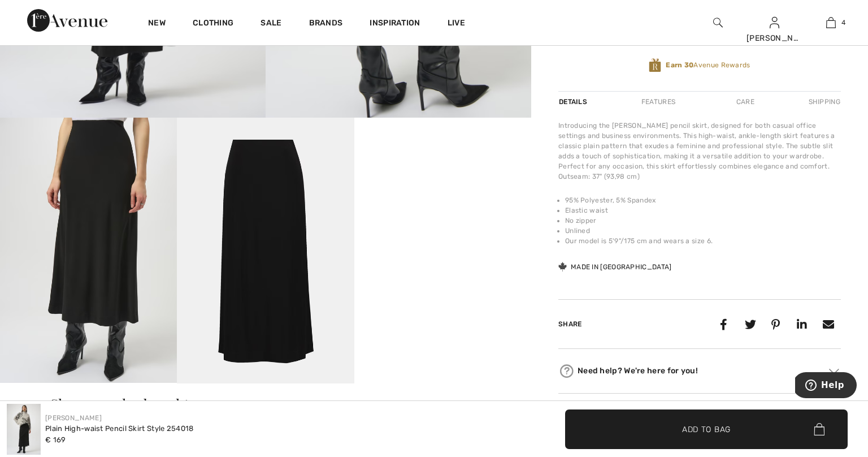 This screenshot has width=868, height=457. Describe the element at coordinates (834, 371) in the screenshot. I see `img: Arrow2.svg` at that location.